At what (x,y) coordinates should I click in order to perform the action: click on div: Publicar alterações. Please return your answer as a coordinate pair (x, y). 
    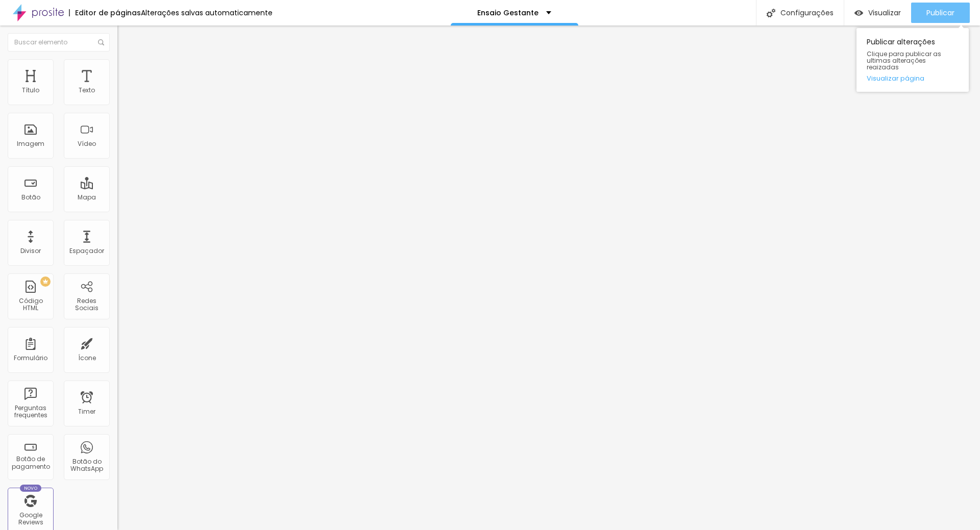
    Looking at the image, I should click on (913, 60).